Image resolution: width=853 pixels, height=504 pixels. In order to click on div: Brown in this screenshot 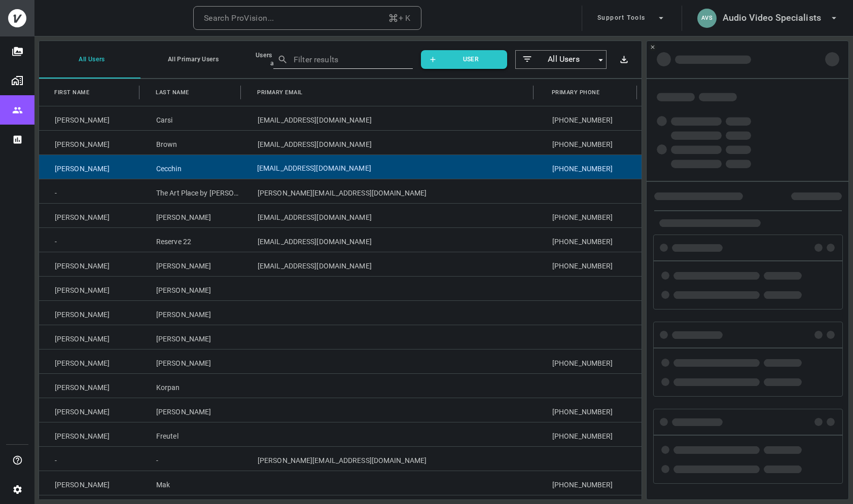, I will do `click(191, 142)`.